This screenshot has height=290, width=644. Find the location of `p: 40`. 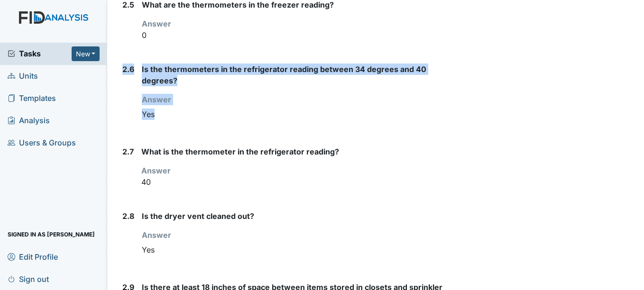

p: 40 is located at coordinates (298, 182).